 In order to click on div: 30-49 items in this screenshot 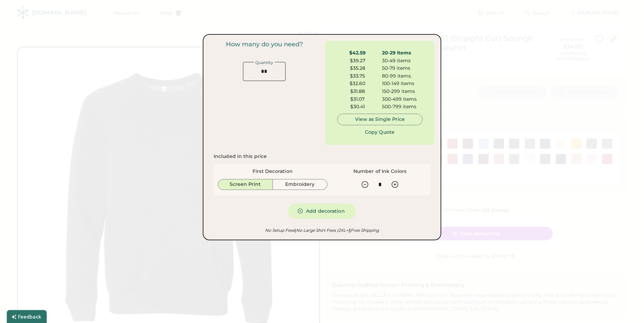, I will do `click(402, 61)`.